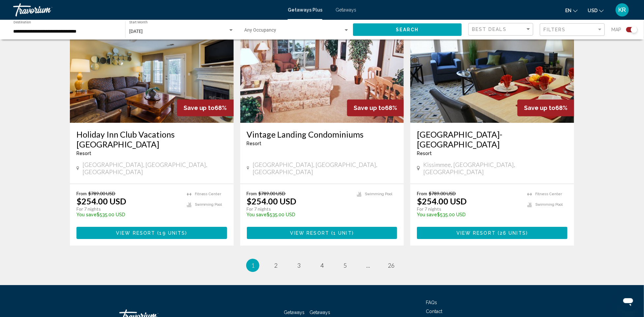  Describe the element at coordinates (172, 233) in the screenshot. I see `span: 19 units` at that location.